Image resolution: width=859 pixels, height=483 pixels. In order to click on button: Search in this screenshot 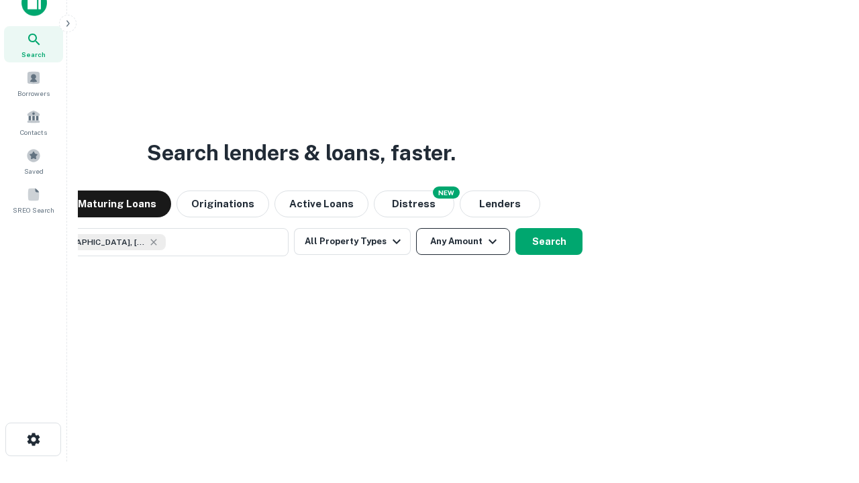, I will do `click(549, 241)`.